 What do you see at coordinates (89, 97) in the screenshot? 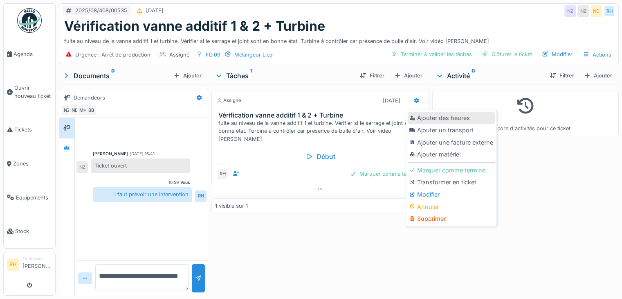
I see `div: Demandeurs` at bounding box center [89, 97].